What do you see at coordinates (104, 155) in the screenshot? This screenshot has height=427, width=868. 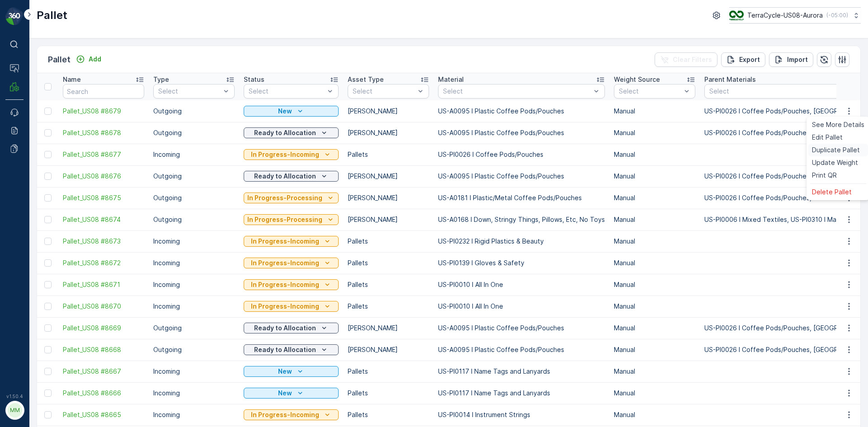 I see `span: Pallet_US08 #8677` at bounding box center [104, 155].